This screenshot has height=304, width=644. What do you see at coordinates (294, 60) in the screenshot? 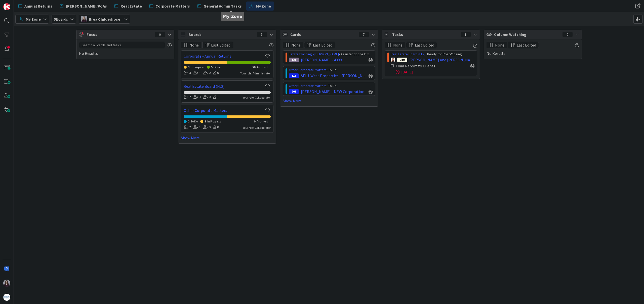
I see `div: 121` at bounding box center [294, 60].